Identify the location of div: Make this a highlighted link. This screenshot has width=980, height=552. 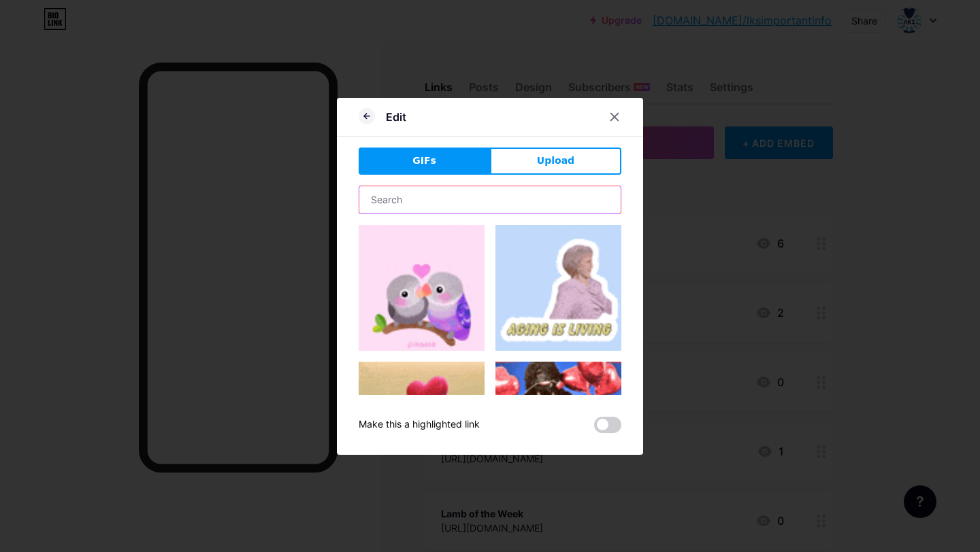
(419, 425).